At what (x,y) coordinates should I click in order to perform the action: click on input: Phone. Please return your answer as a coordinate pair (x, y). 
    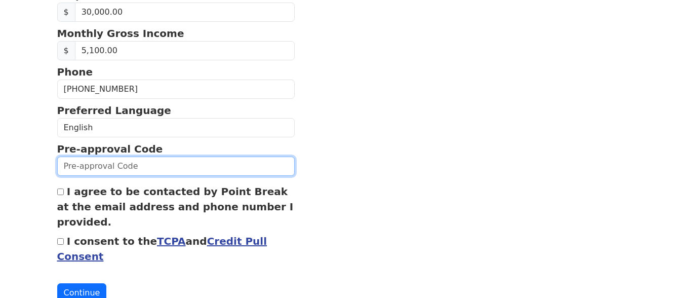
    Looking at the image, I should click on (176, 89).